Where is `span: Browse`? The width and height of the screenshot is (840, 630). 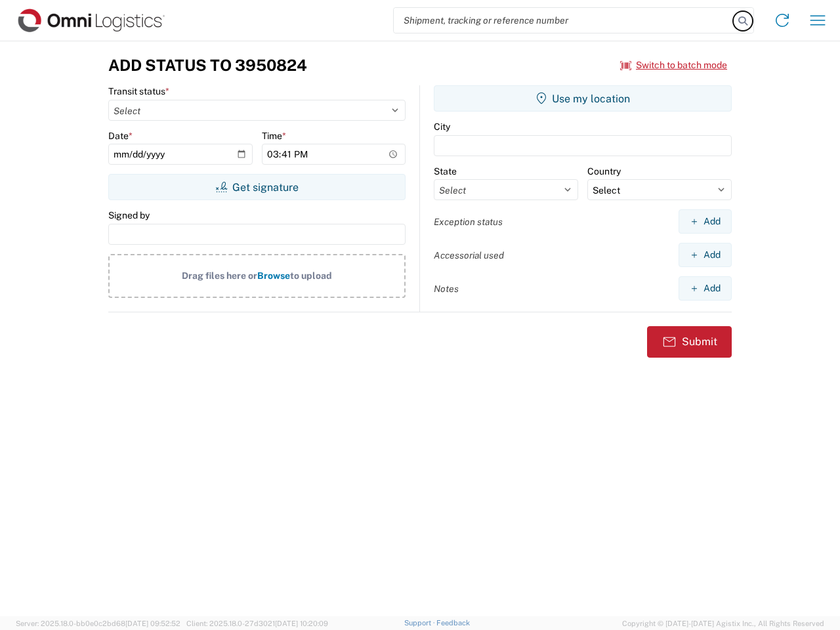 span: Browse is located at coordinates (274, 276).